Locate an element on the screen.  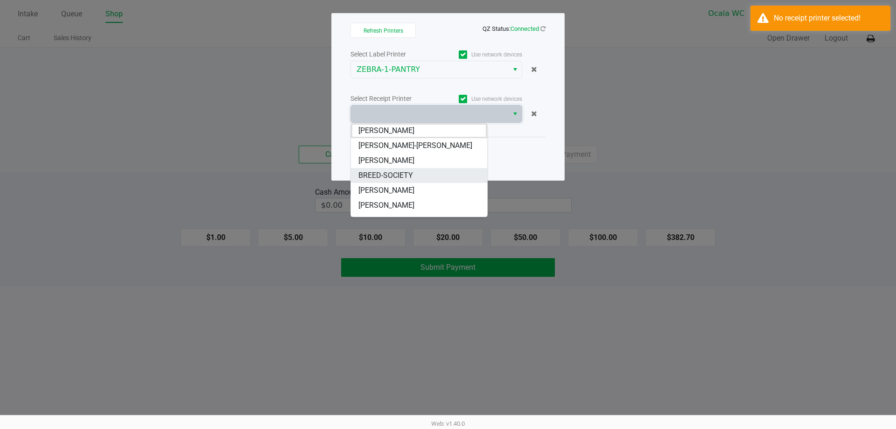
div: Select Receipt Printer is located at coordinates (393, 98).